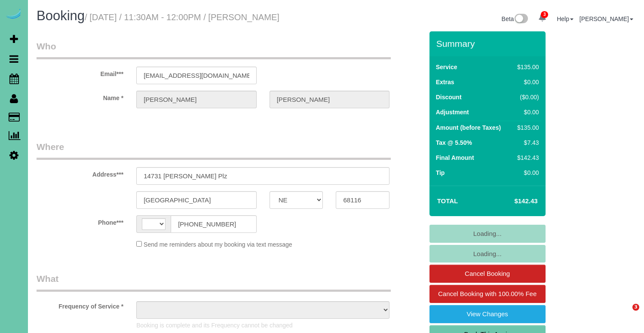  I want to click on label: Service, so click(447, 67).